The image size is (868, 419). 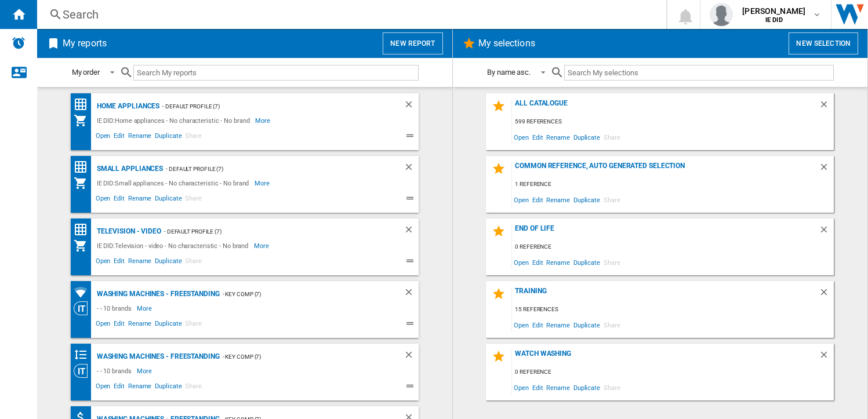 What do you see at coordinates (83, 293) in the screenshot?
I see `div: Retailers coverage` at bounding box center [83, 293].